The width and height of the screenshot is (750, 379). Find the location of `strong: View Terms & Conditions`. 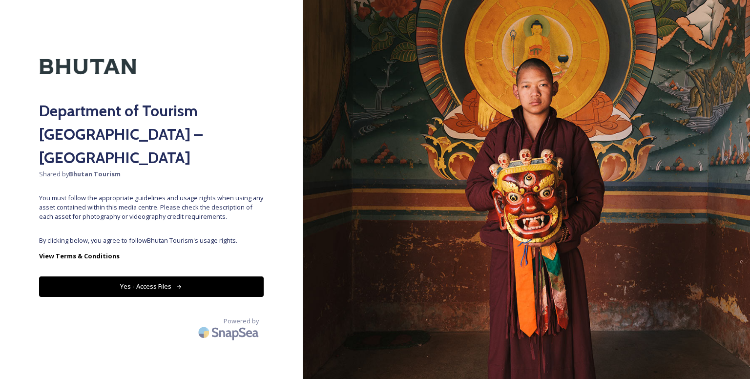

strong: View Terms & Conditions is located at coordinates (79, 256).